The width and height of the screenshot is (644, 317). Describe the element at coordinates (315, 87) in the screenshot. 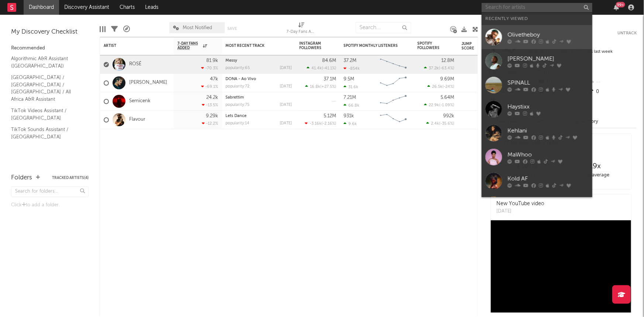

I see `span: 16.8k` at that location.